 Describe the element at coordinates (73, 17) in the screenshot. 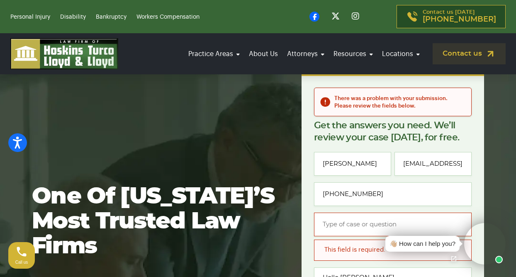

I see `a: Disability` at that location.